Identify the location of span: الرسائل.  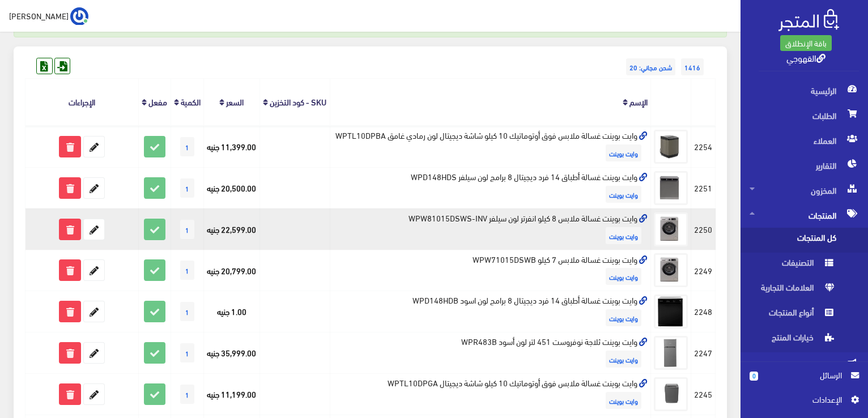
(804, 375).